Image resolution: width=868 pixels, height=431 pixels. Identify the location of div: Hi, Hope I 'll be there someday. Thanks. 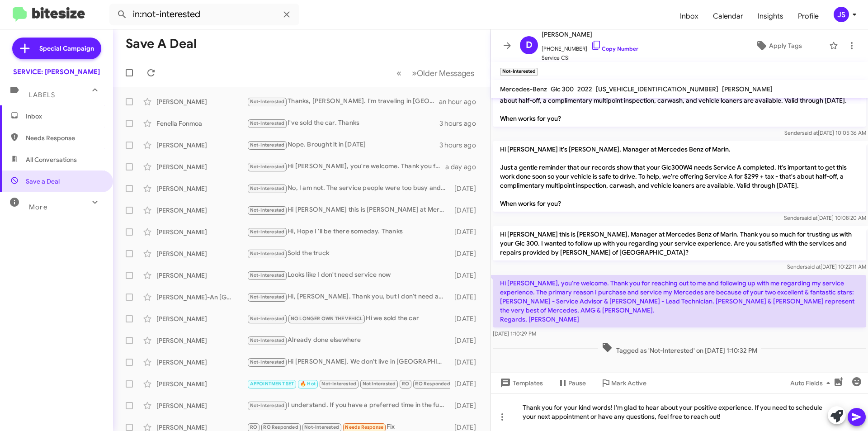
(348, 232).